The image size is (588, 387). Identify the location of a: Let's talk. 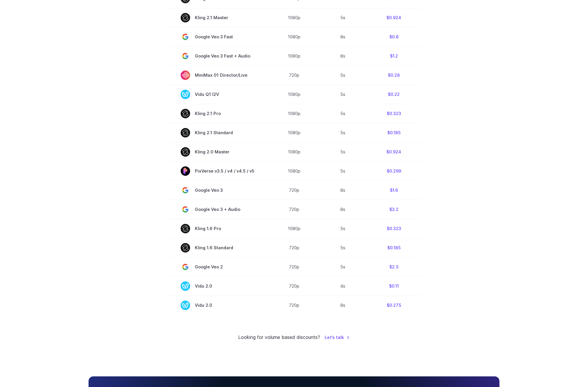
(337, 337).